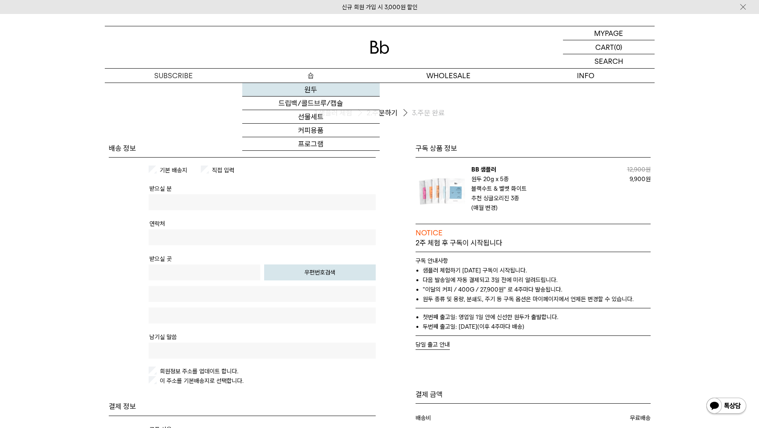 The image size is (759, 428). What do you see at coordinates (163, 337) in the screenshot?
I see `th: 남기실 말씀` at bounding box center [163, 337].